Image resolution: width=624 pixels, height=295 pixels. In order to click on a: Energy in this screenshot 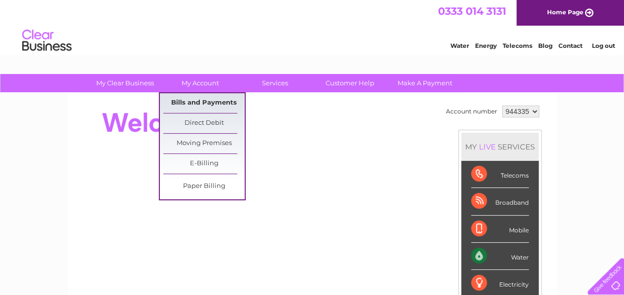, I will do `click(486, 45)`.